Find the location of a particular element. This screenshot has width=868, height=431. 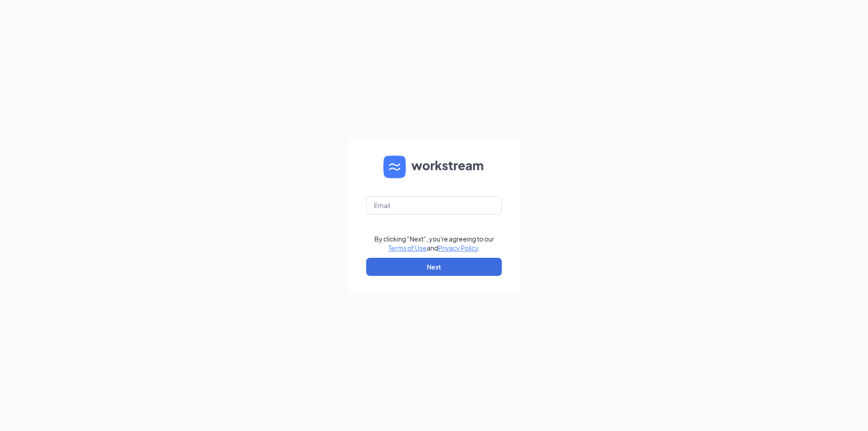

a: Privacy Policy is located at coordinates (458, 248).